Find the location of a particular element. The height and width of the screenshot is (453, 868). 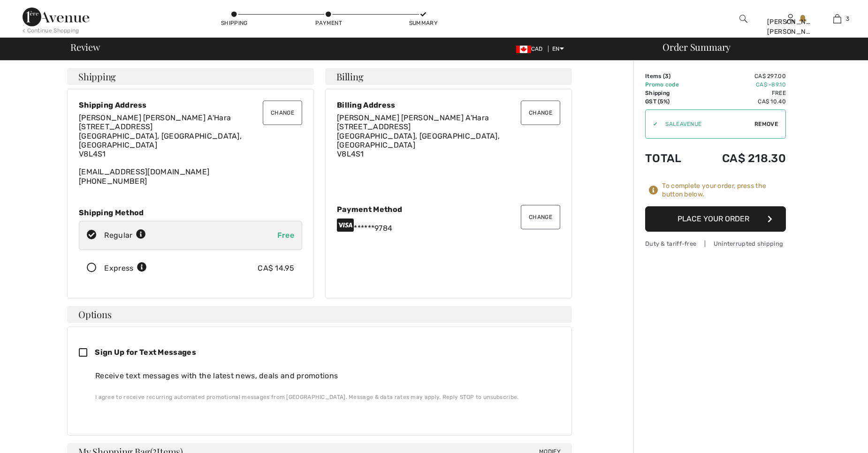

div: Shipping is located at coordinates (235, 23).